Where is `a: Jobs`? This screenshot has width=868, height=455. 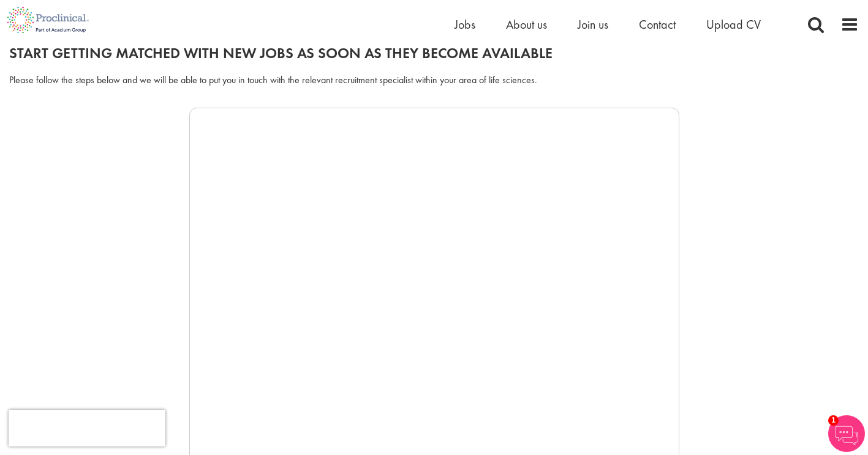 a: Jobs is located at coordinates (465, 24).